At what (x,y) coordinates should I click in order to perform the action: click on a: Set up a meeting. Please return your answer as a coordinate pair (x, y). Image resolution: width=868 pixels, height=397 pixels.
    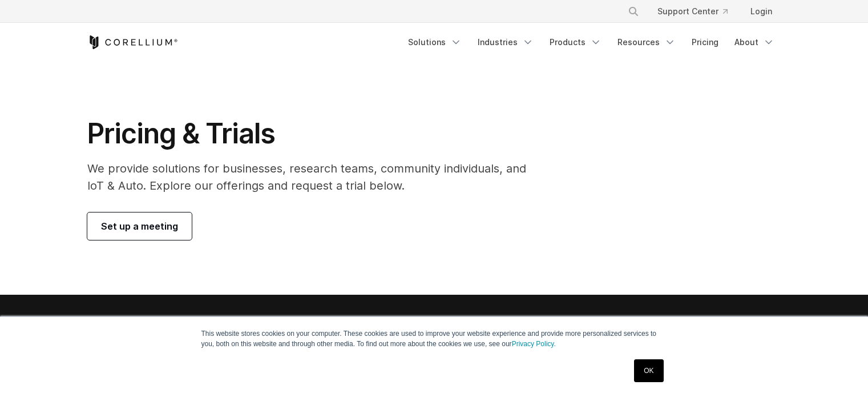
    Looking at the image, I should click on (139, 226).